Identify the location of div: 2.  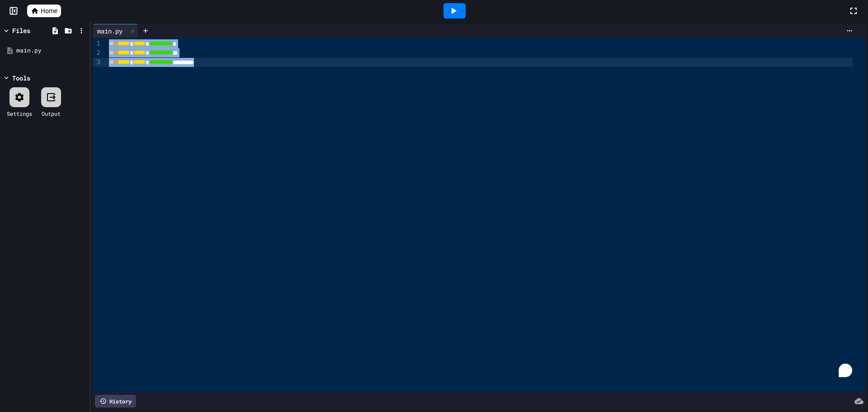
(97, 53).